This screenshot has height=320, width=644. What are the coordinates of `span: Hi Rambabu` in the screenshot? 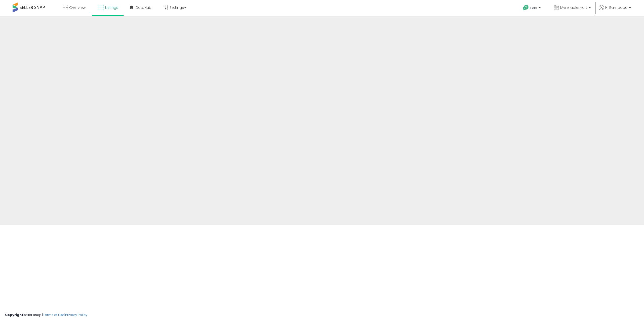 It's located at (616, 7).